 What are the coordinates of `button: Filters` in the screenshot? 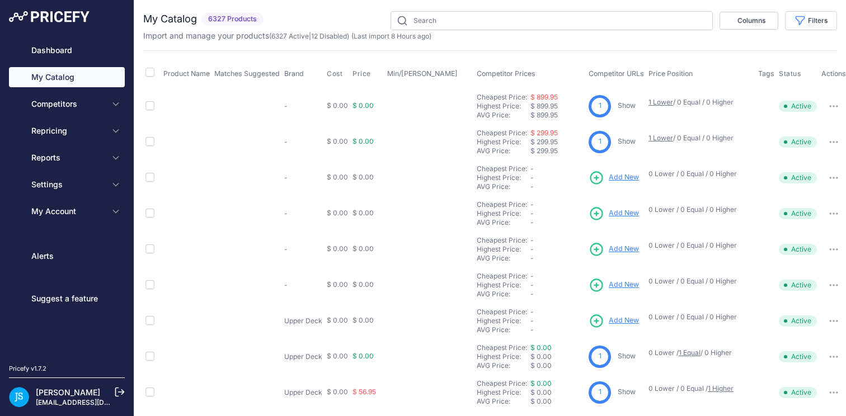 It's located at (810, 21).